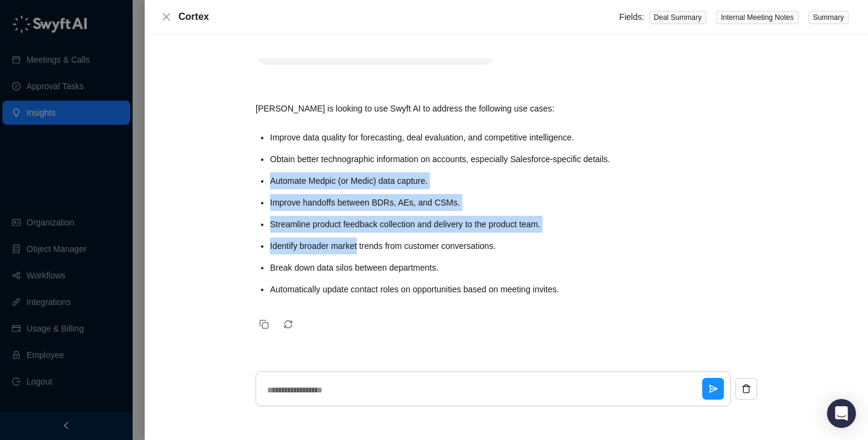  Describe the element at coordinates (464, 159) in the screenshot. I see `li: Obtain better technographic information on accounts, especially Salesforce-specific details.` at that location.